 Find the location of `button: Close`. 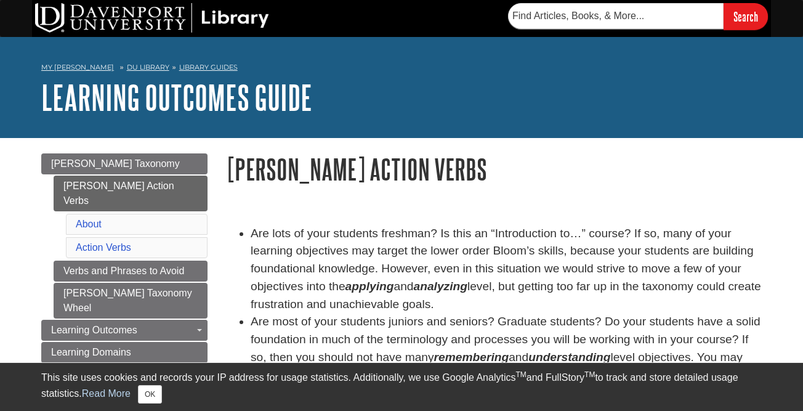

button: Close is located at coordinates (150, 394).